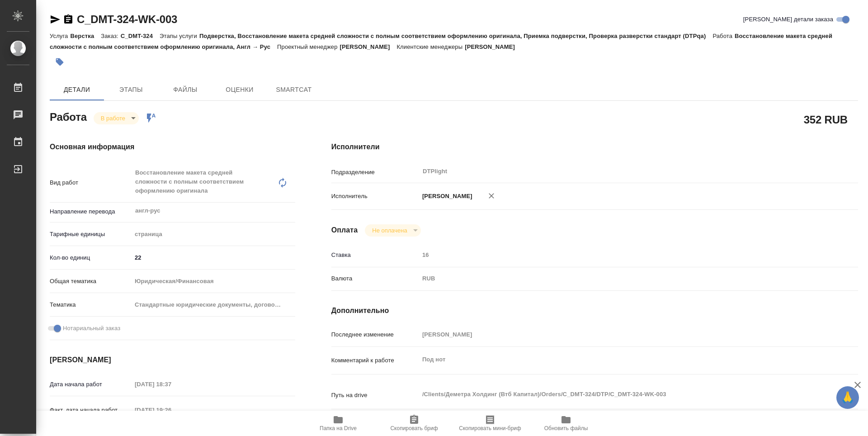  I want to click on p: Комментарий к работе, so click(375, 361).